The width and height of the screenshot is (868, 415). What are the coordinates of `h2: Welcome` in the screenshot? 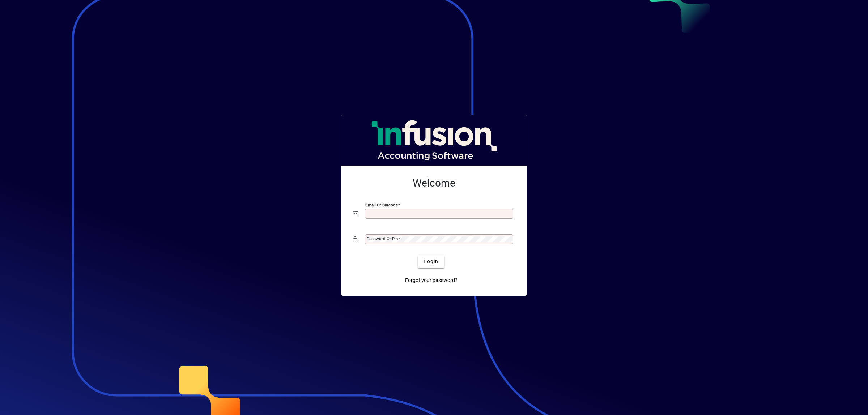 It's located at (434, 184).